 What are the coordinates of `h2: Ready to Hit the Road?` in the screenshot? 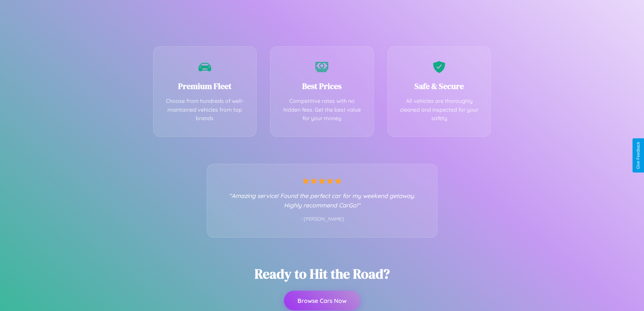 It's located at (322, 274).